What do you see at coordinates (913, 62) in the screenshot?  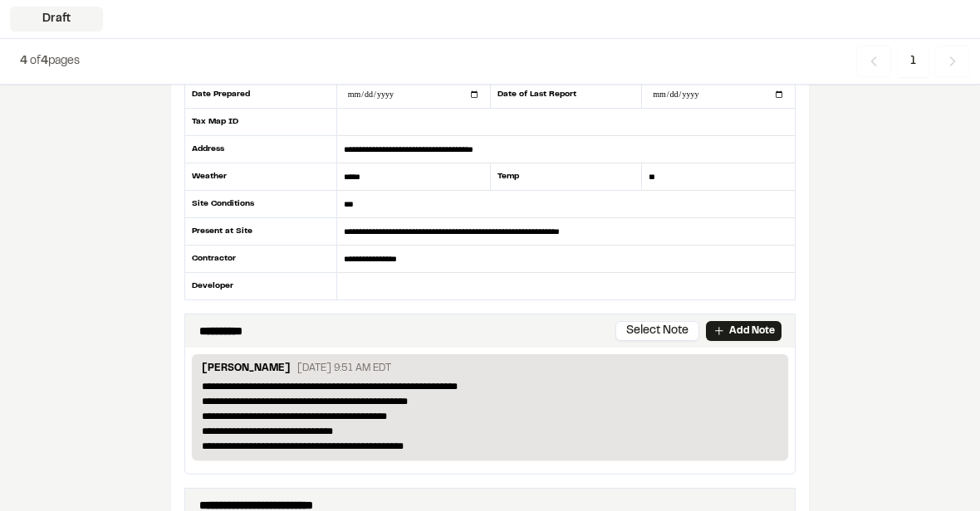 I see `span: 1` at bounding box center [913, 62].